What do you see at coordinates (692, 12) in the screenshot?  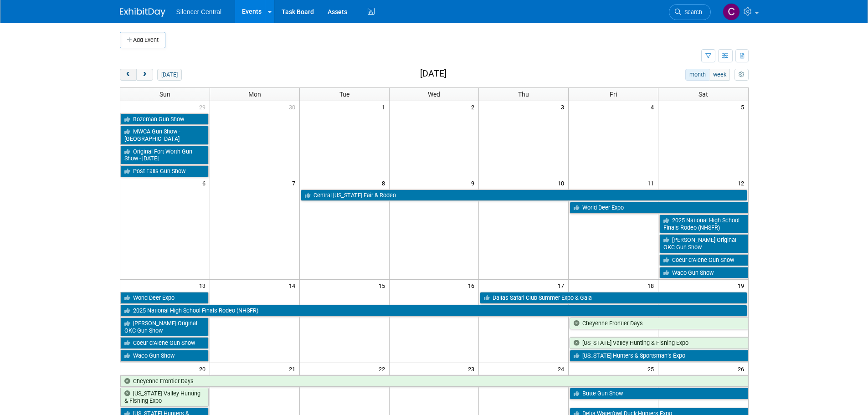 I see `span: Search` at bounding box center [692, 12].